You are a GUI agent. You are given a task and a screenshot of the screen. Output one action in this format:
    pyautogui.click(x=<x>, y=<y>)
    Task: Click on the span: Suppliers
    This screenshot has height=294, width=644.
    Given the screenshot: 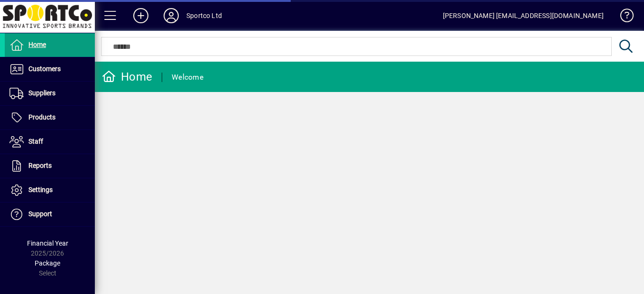 What is the action you would take?
    pyautogui.click(x=41, y=93)
    